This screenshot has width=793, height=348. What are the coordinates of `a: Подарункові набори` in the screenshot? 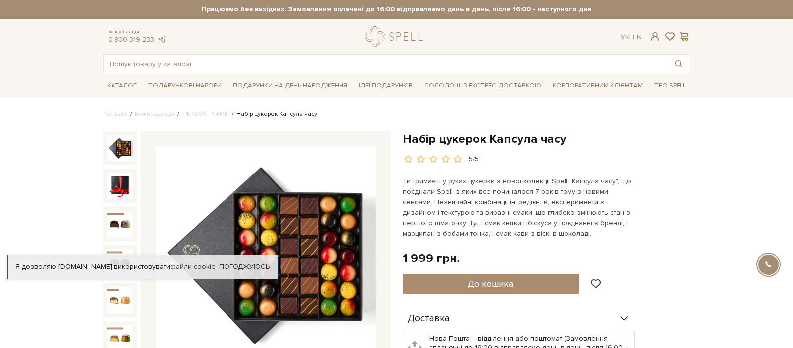 It's located at (185, 86).